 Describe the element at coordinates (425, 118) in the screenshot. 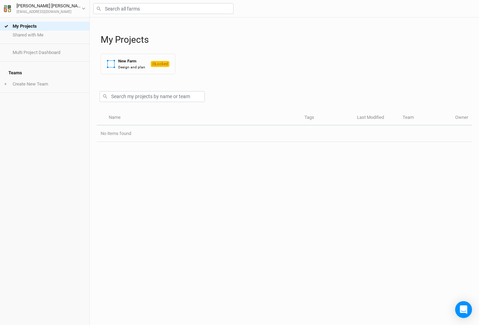

I see `th: Team` at that location.